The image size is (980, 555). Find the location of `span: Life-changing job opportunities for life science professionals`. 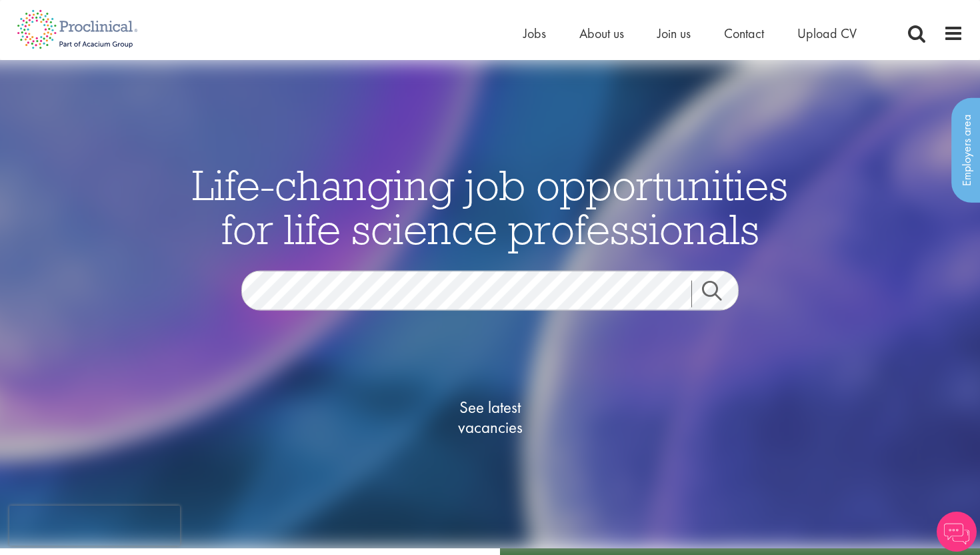

span: Life-changing job opportunities for life science professionals is located at coordinates (490, 206).